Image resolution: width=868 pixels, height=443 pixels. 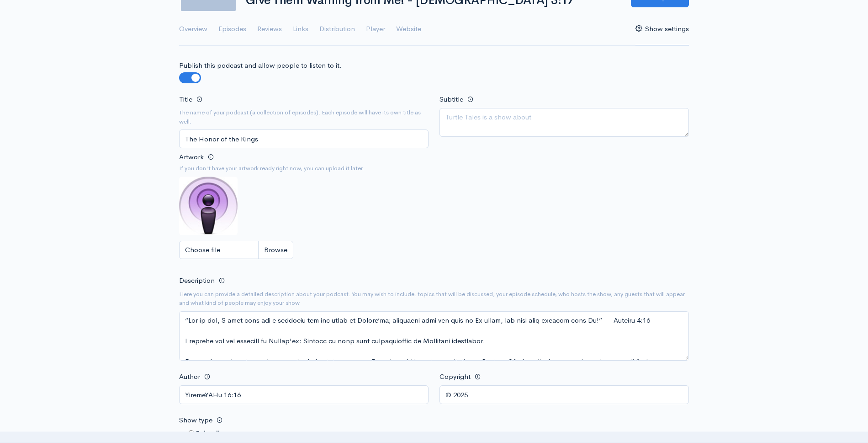 I want to click on small: Here you can provide a detailed description about your podcast. You may wish to include: topics t..., so click(x=434, y=298).